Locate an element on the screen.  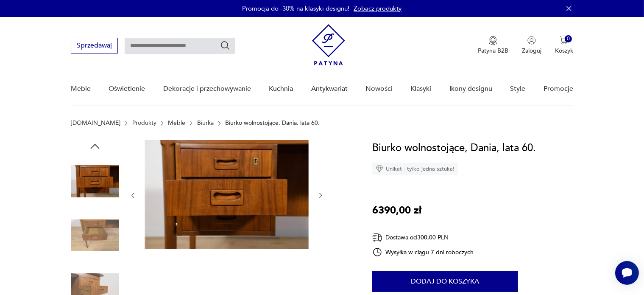
a: Kuchnia is located at coordinates (281, 88).